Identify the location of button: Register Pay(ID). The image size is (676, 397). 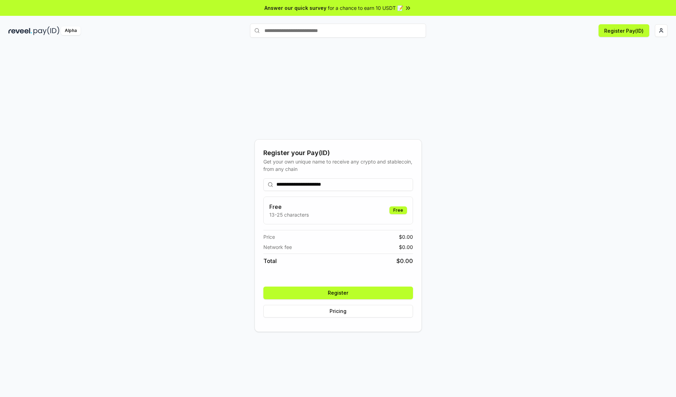
(623, 31).